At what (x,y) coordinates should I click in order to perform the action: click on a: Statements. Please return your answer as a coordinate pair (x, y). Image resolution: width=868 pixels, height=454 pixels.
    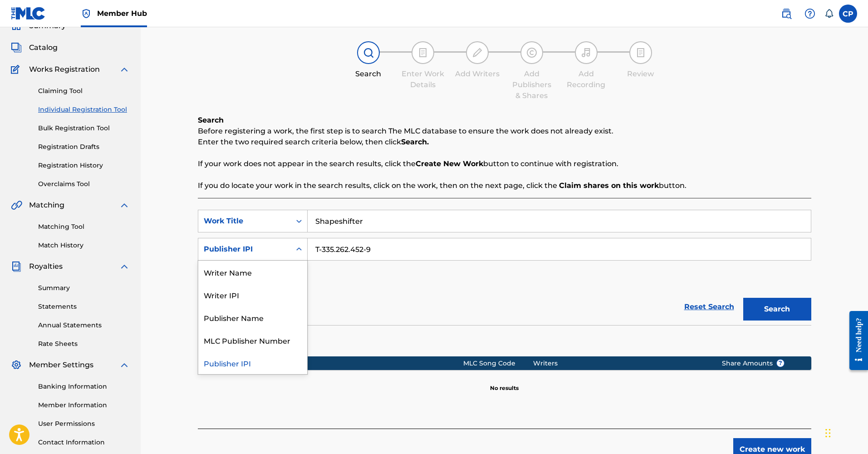
    Looking at the image, I should click on (84, 307).